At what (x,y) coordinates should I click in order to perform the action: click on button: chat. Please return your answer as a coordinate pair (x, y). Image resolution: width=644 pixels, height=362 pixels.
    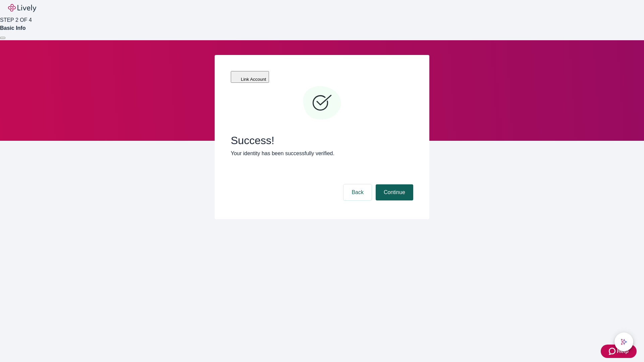
    Looking at the image, I should click on (624, 342).